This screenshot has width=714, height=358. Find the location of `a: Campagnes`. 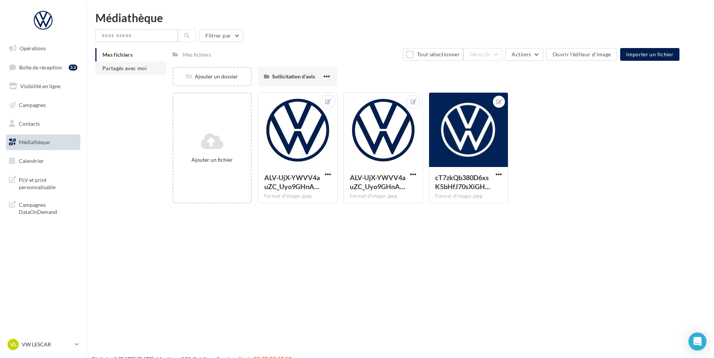

a: Campagnes is located at coordinates (43, 105).